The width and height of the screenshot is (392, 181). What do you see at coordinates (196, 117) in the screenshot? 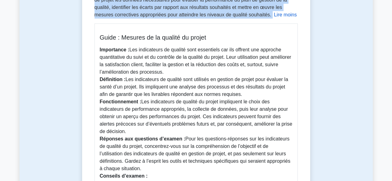
I see `font: Les indicateurs de qualité du projet impliquent le choix des indicateurs de performance approprié...` at bounding box center [196, 117].